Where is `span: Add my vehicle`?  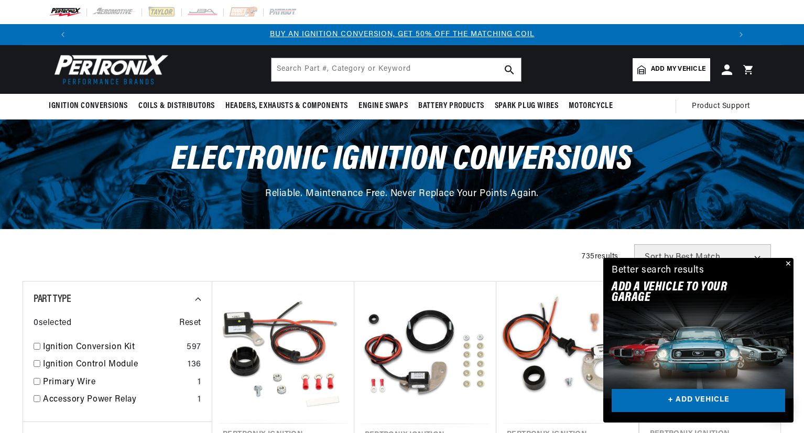 span: Add my vehicle is located at coordinates (678, 69).